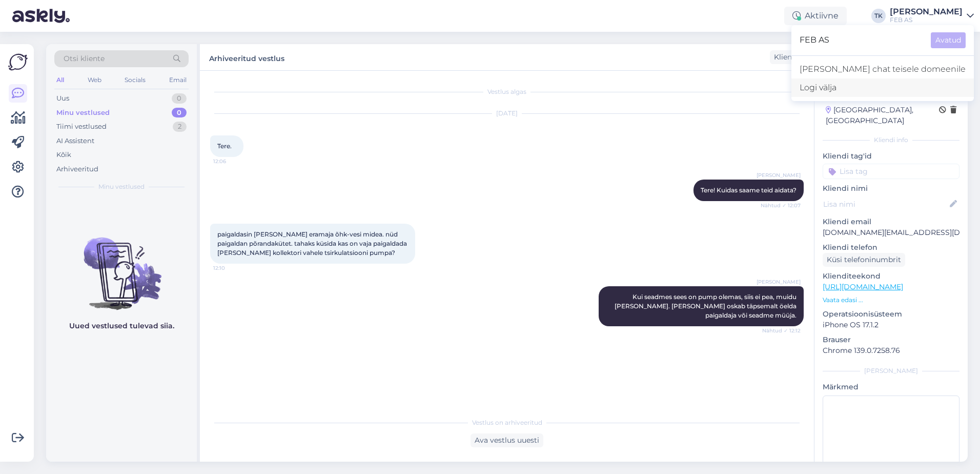  I want to click on div: Uus, so click(63, 98).